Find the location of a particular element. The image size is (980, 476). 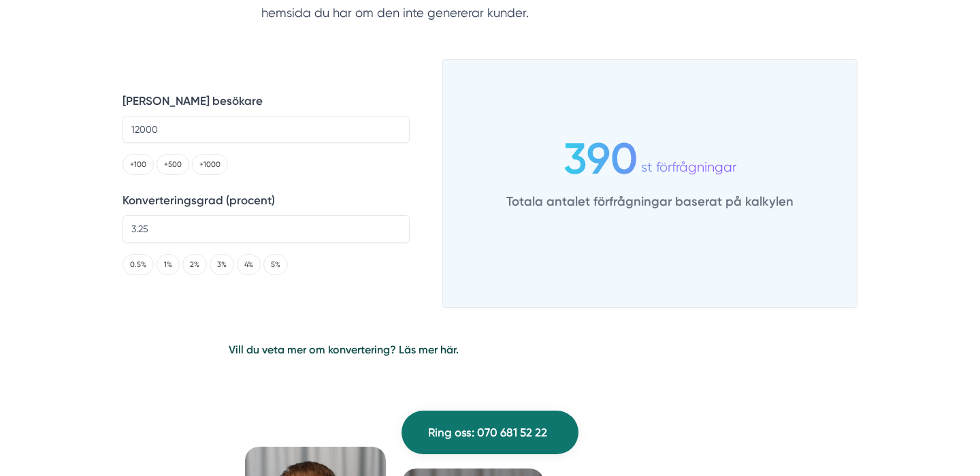

button: 5% is located at coordinates (275, 264).